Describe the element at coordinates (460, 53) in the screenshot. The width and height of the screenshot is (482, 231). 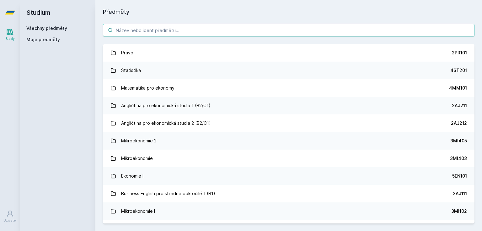
I see `div: 2PR101` at that location.